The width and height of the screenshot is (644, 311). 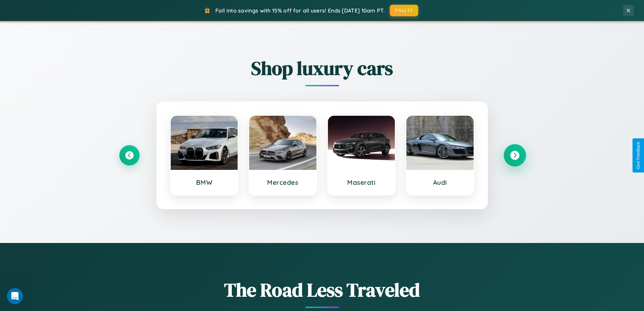 I want to click on h3: Mercedes, so click(x=283, y=182).